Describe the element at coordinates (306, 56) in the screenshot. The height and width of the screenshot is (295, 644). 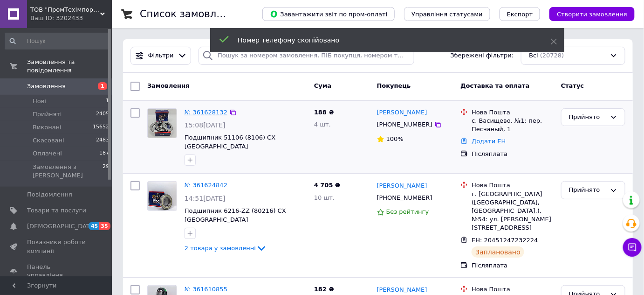
I see `input: Пошук за номером замовлення, ПІБ покупця, номером телефону, Email, номером накладної` at that location.